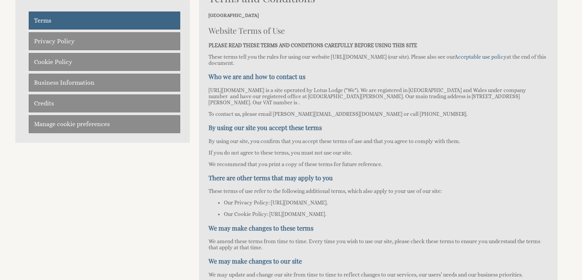 This screenshot has width=582, height=280. I want to click on h2: Website Terms of Use, so click(378, 30).